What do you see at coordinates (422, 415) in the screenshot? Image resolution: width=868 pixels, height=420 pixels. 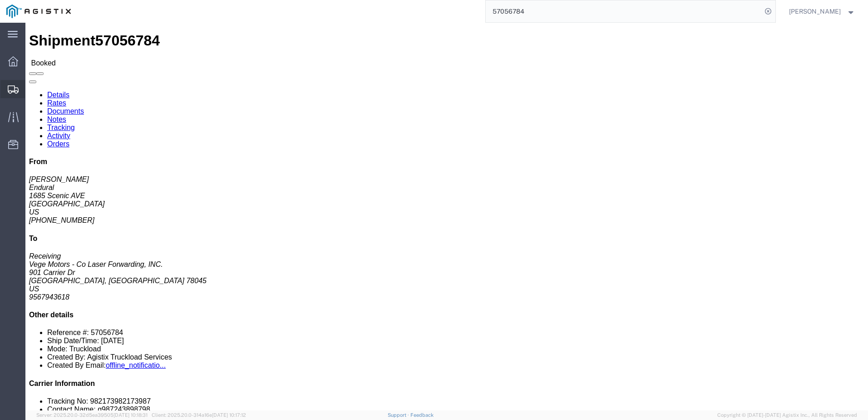 I see `a: Feedback` at bounding box center [422, 415].